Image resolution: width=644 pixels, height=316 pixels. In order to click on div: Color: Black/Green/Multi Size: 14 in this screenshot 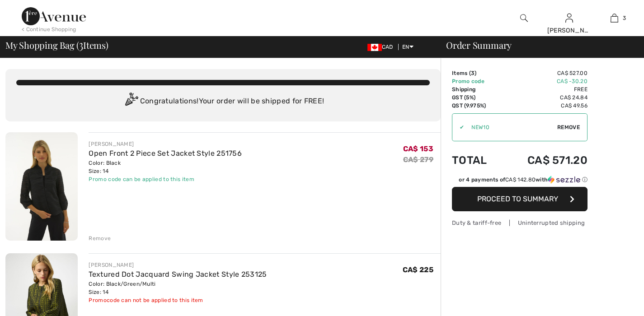, I will do `click(178, 288)`.